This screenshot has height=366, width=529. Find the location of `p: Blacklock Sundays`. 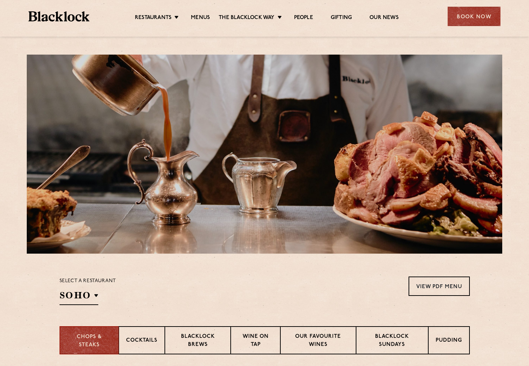

p: Blacklock Sundays is located at coordinates (392, 341).